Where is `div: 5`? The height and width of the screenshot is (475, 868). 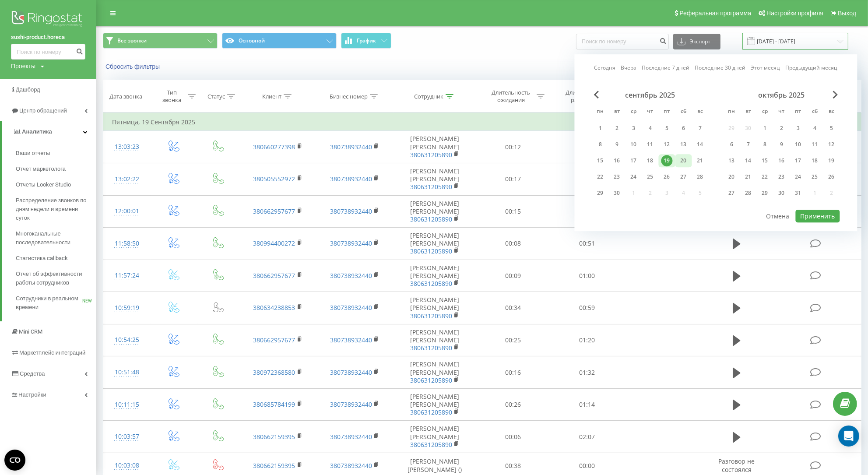
div: 5 is located at coordinates (831, 128).